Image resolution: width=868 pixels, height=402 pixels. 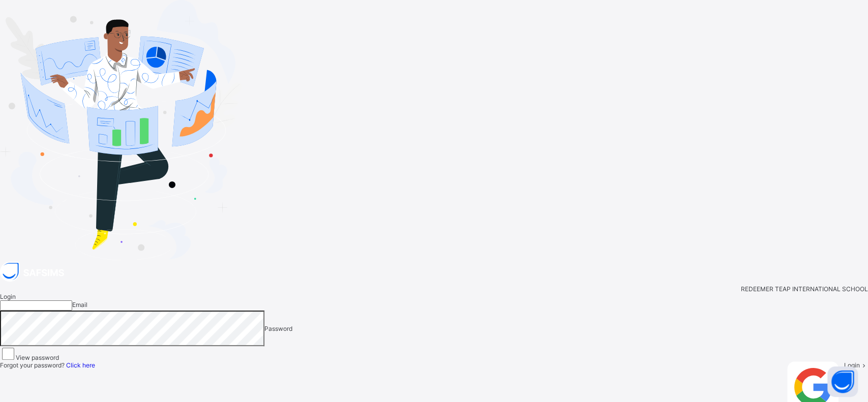 What do you see at coordinates (80, 304) in the screenshot?
I see `span: Email` at bounding box center [80, 304].